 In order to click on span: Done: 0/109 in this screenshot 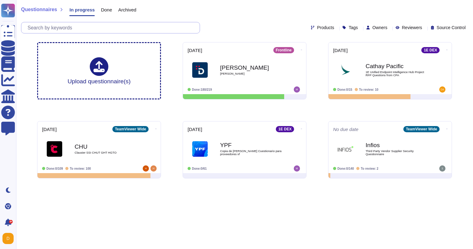, I will do `click(54, 168)`.